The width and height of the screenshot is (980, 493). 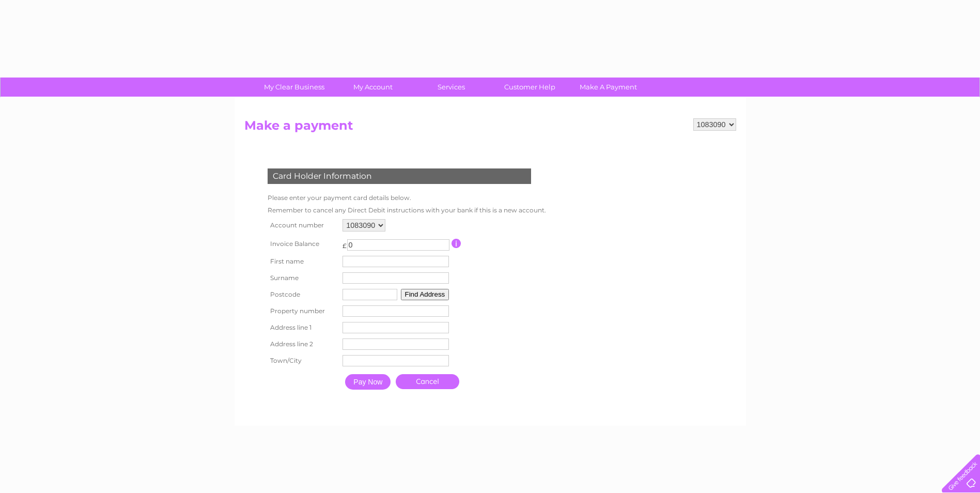 What do you see at coordinates (303, 225) in the screenshot?
I see `th: Account number` at bounding box center [303, 225].